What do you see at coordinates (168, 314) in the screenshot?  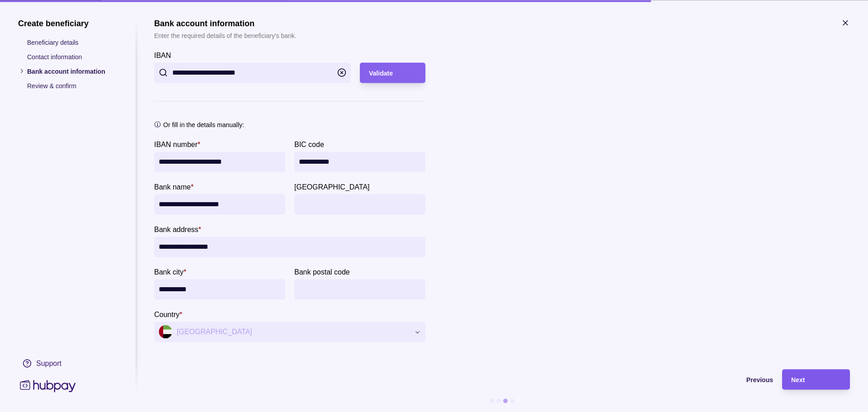 I see `label: Country` at bounding box center [168, 314].